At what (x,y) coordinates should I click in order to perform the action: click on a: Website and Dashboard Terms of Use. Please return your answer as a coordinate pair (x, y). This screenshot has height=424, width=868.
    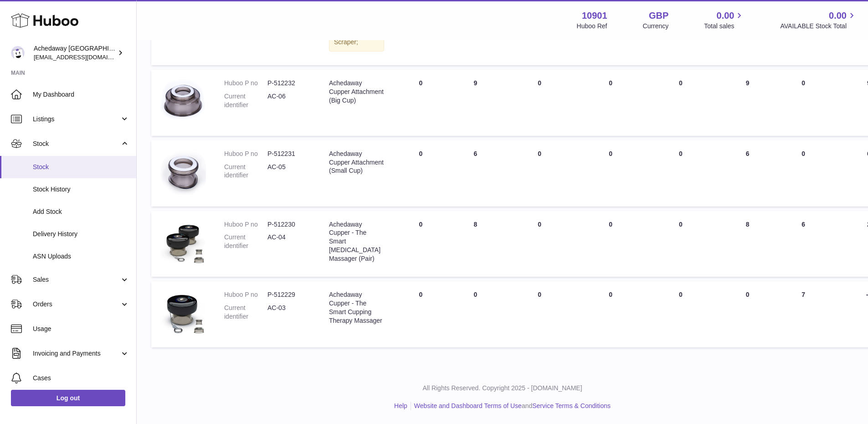
    Looking at the image, I should click on (468, 405).